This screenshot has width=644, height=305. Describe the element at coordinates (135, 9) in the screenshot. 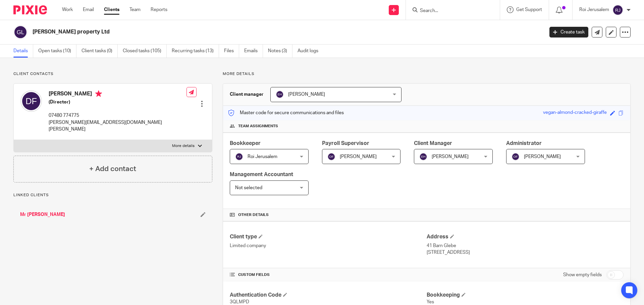

I see `a: Team` at that location.